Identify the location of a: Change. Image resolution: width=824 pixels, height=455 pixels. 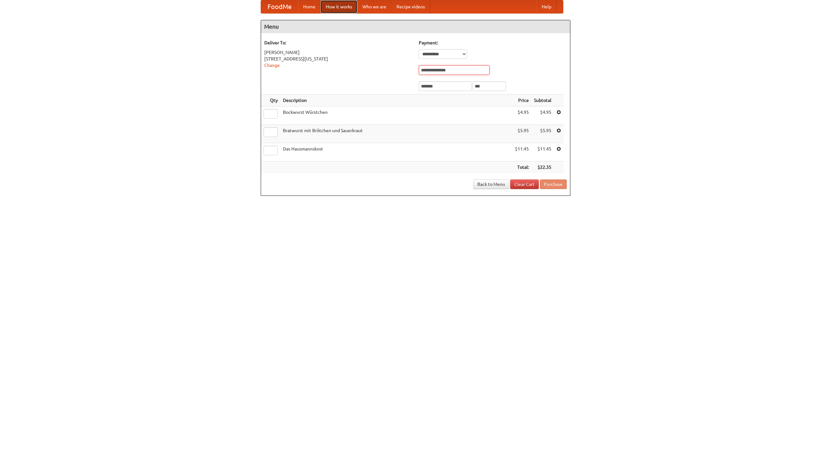
(272, 65).